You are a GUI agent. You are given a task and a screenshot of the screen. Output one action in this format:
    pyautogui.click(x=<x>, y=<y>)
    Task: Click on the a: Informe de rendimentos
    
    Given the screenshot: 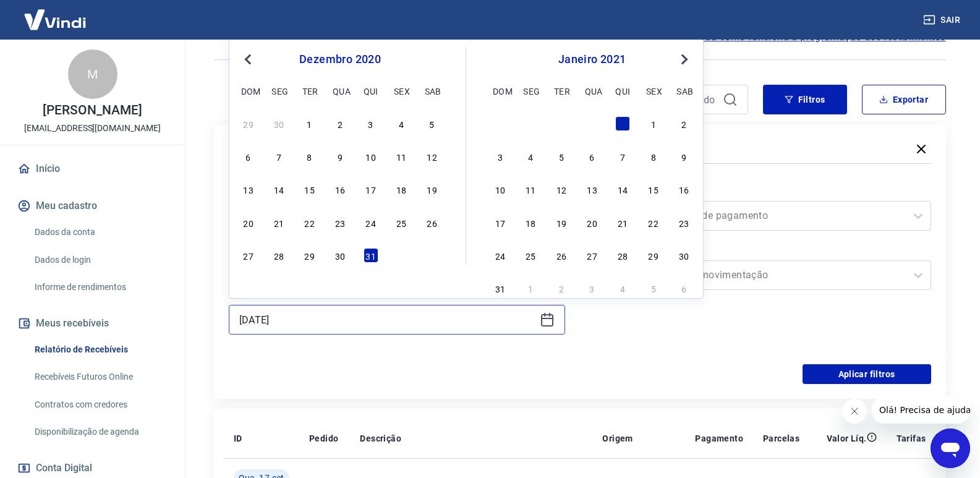 What is the action you would take?
    pyautogui.click(x=100, y=287)
    